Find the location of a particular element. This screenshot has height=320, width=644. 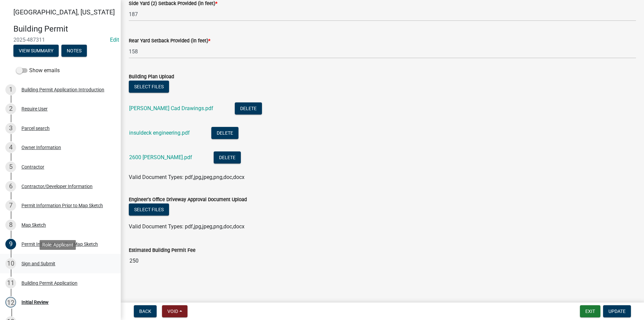

div: Role: Applicant is located at coordinates (58, 245).